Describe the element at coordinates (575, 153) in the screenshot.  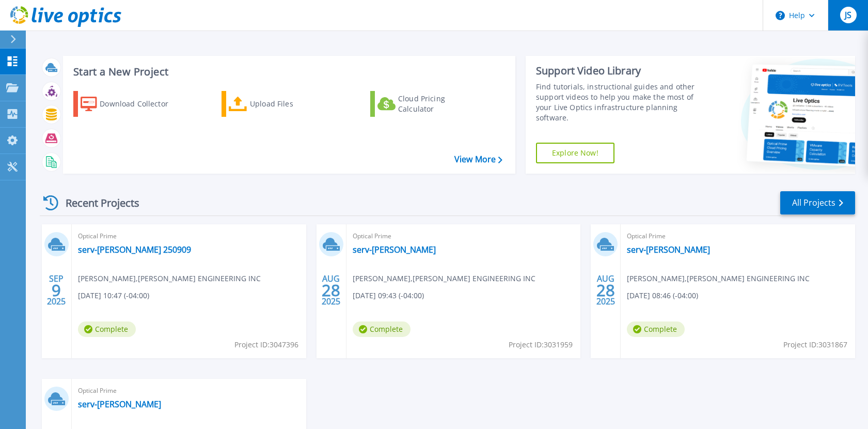
I see `a: Explore Now!` at that location.